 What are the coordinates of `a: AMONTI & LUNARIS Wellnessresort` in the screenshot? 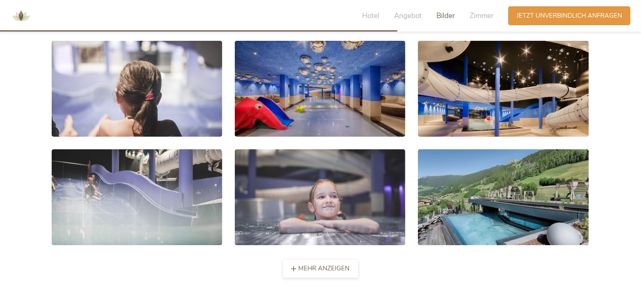 It's located at (21, 16).